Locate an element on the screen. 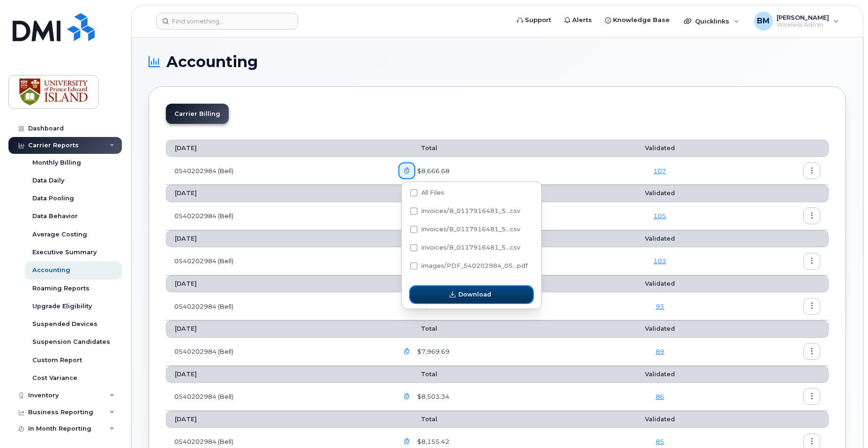  span: $8,155.42 is located at coordinates (432, 441).